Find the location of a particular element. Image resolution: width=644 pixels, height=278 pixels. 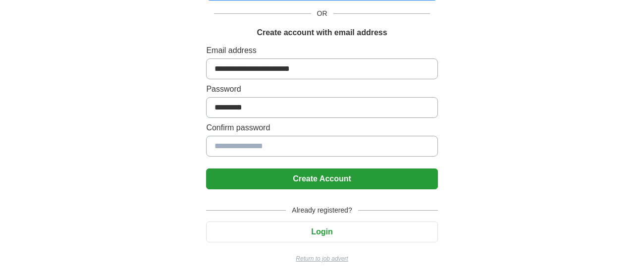

label: Email address is located at coordinates (321, 51).